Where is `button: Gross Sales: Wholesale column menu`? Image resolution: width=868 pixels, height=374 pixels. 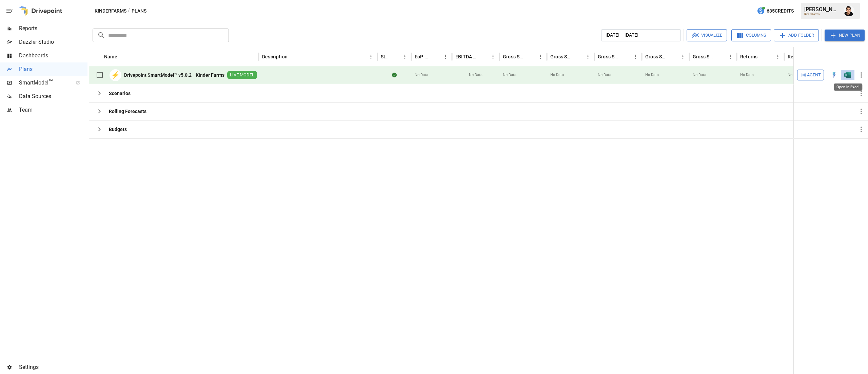
button: Gross Sales: Wholesale column menu is located at coordinates (683, 56).